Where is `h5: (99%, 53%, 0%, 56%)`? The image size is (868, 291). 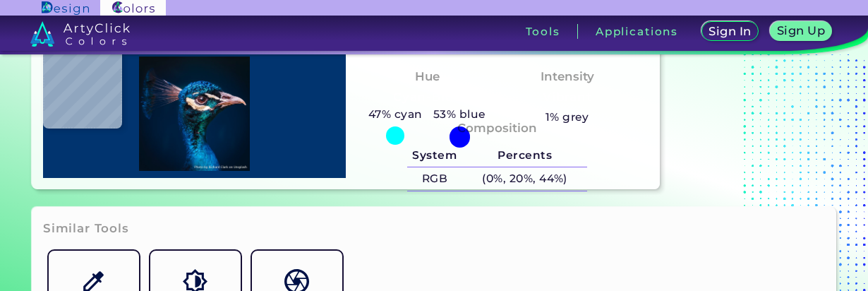 h5: (99%, 53%, 0%, 56%) is located at coordinates (524, 203).